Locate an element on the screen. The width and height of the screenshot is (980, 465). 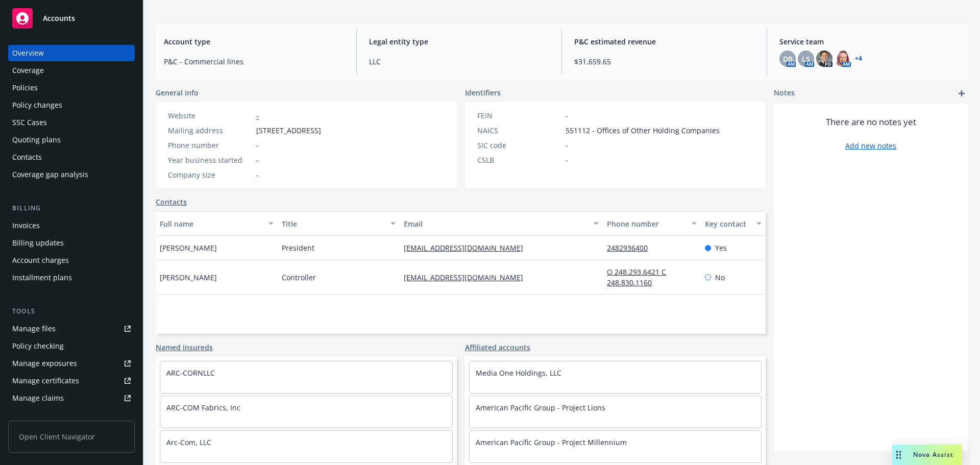
a: 2482936400 is located at coordinates (631, 248).